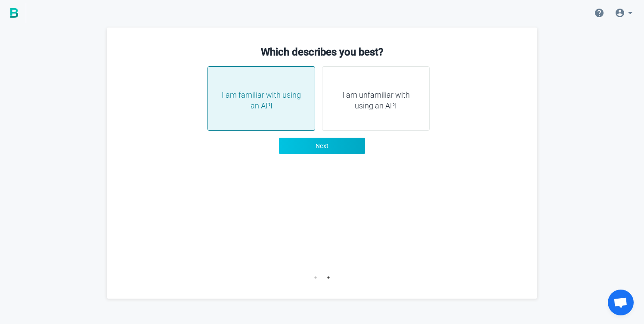 This screenshot has width=644, height=324. I want to click on button: 1, so click(315, 277).